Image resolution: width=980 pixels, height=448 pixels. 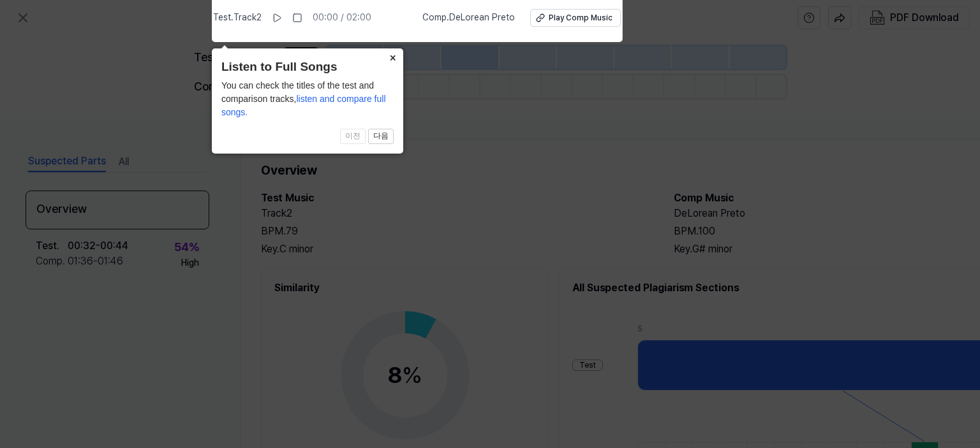 What do you see at coordinates (393, 57) in the screenshot?
I see `button: Close` at bounding box center [393, 57].